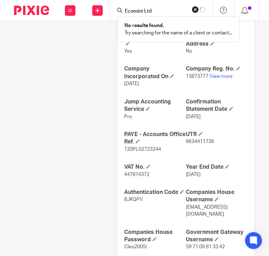  I want to click on svg: Results are loading, so click(203, 10).